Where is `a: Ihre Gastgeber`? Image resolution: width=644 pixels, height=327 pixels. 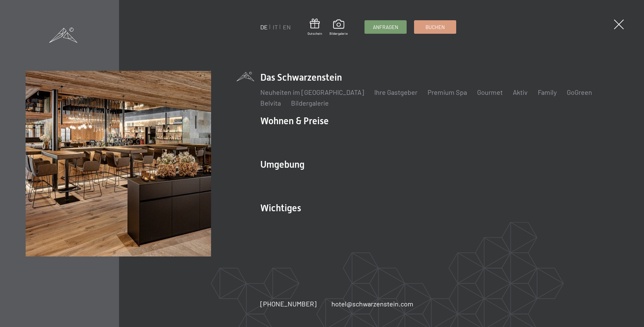
a: Ihre Gastgeber is located at coordinates (396, 92).